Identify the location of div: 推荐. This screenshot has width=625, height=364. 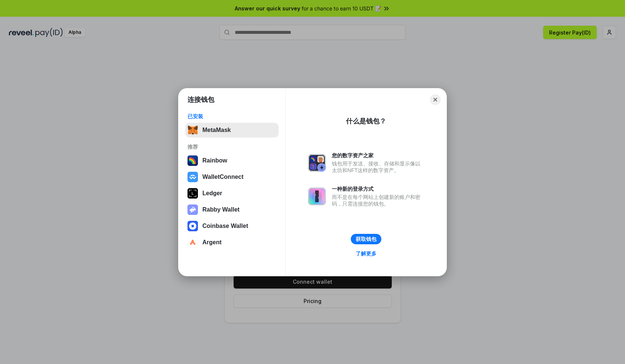
(231, 147).